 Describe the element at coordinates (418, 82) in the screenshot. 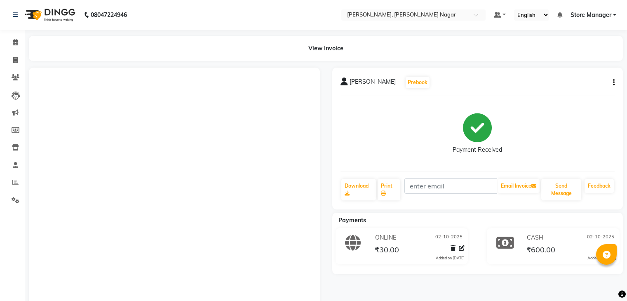

I see `button: Prebook` at that location.